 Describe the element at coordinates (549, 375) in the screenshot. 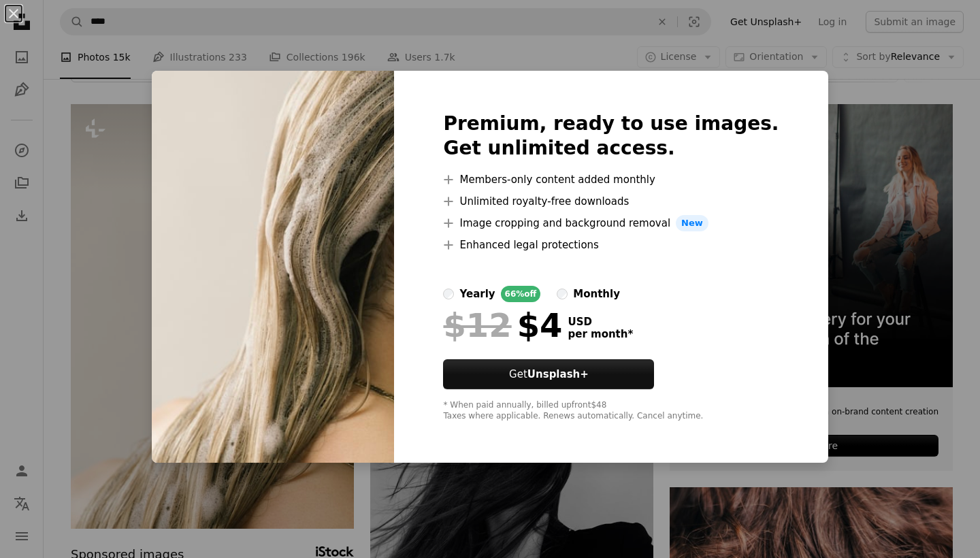

I see `button: GetUnsplash+` at that location.